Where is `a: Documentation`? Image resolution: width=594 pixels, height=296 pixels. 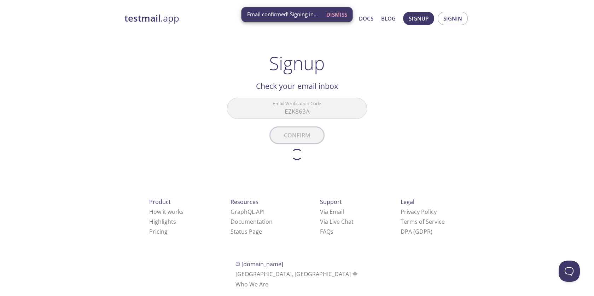 a: Documentation is located at coordinates (252, 222).